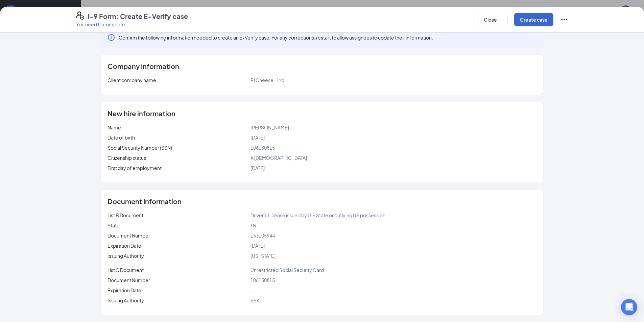 The height and width of the screenshot is (322, 644). What do you see at coordinates (267, 80) in the screenshot?
I see `span: PJ Cheese - Inc` at bounding box center [267, 80].